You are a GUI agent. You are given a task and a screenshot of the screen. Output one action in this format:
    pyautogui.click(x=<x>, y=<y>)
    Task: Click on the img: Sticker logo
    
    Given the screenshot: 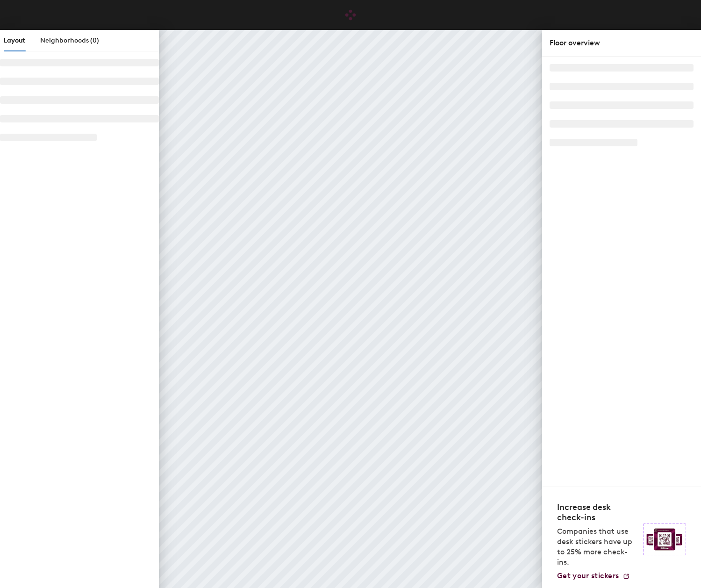 What is the action you would take?
    pyautogui.click(x=664, y=539)
    